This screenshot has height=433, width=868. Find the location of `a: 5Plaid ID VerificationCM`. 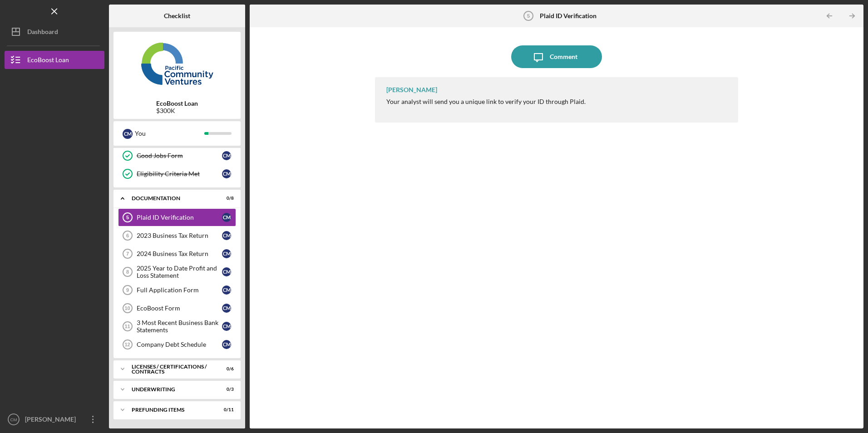

a: 5Plaid ID VerificationCM is located at coordinates (177, 217).